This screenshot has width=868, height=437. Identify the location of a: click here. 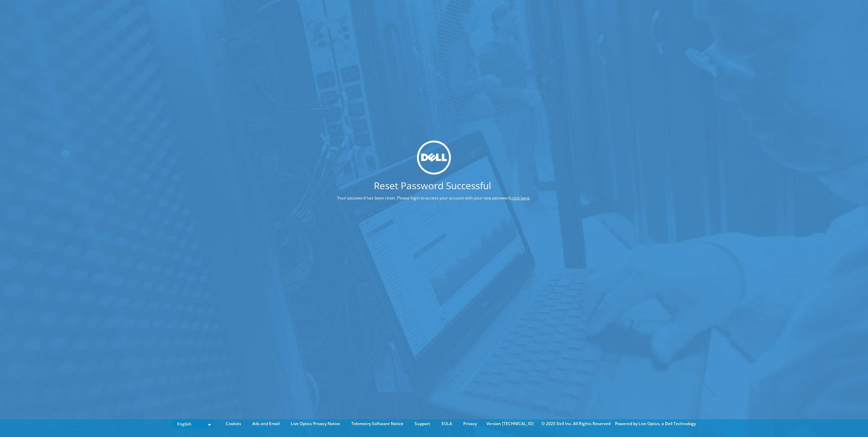
(520, 198).